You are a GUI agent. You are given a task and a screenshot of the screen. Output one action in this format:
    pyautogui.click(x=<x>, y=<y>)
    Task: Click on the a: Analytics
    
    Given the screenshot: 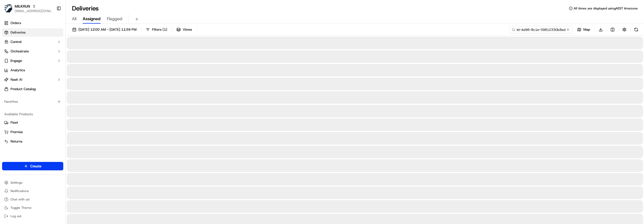 What is the action you would take?
    pyautogui.click(x=33, y=70)
    